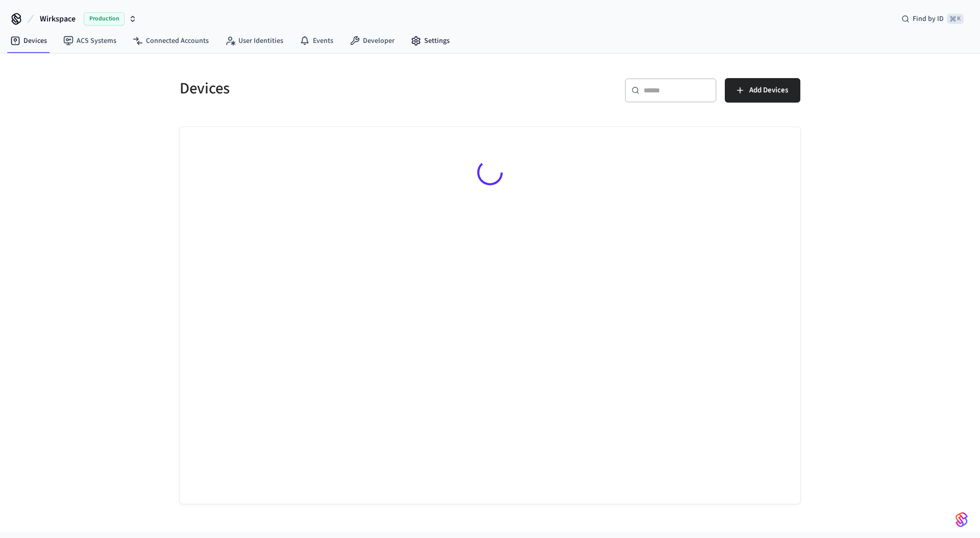 Image resolution: width=980 pixels, height=538 pixels. I want to click on a: User Identities, so click(254, 41).